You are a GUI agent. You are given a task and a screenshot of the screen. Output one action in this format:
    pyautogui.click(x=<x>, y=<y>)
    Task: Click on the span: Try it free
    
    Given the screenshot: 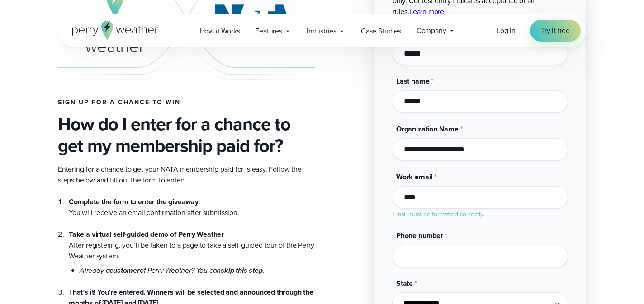 What is the action you would take?
    pyautogui.click(x=556, y=31)
    